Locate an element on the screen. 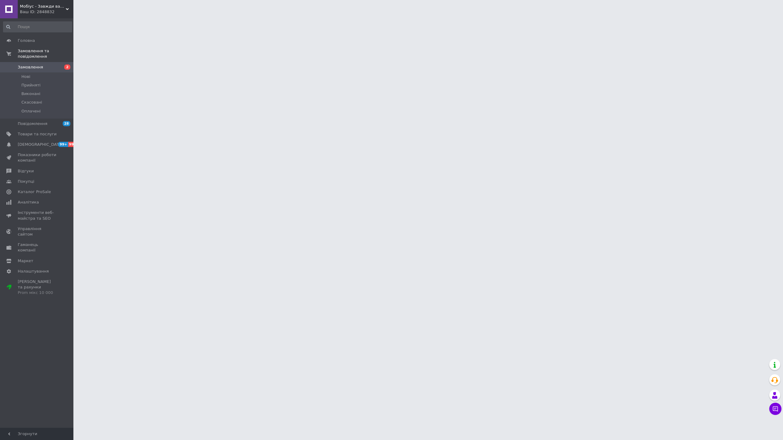 The width and height of the screenshot is (783, 440). span: Головна is located at coordinates (26, 41).